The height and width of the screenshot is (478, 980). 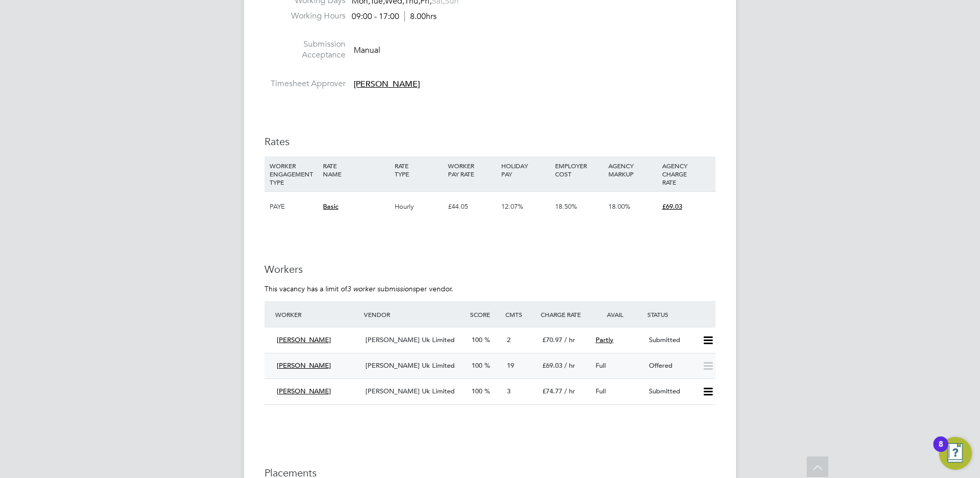 What do you see at coordinates (490, 141) in the screenshot?
I see `h3: Rates` at bounding box center [490, 141].